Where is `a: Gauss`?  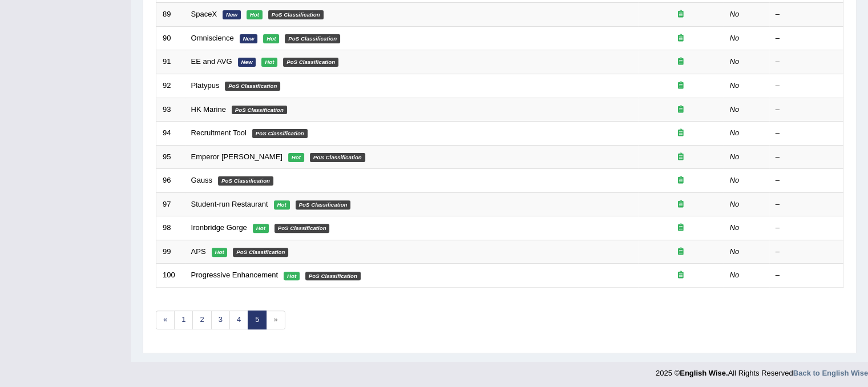
a: Gauss is located at coordinates (202, 180).